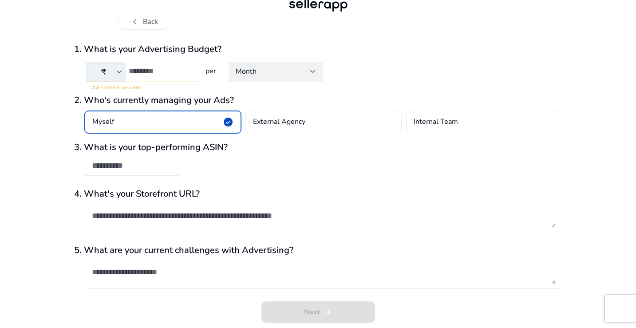 The image size is (636, 328). Describe the element at coordinates (318, 250) in the screenshot. I see `h3: 5. What are your current challenges with Advertising?` at that location.